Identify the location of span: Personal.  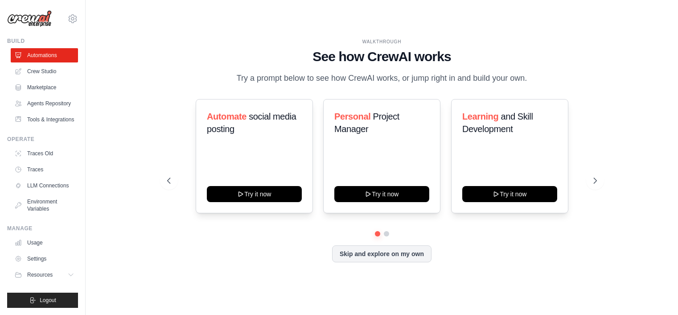
(352, 116).